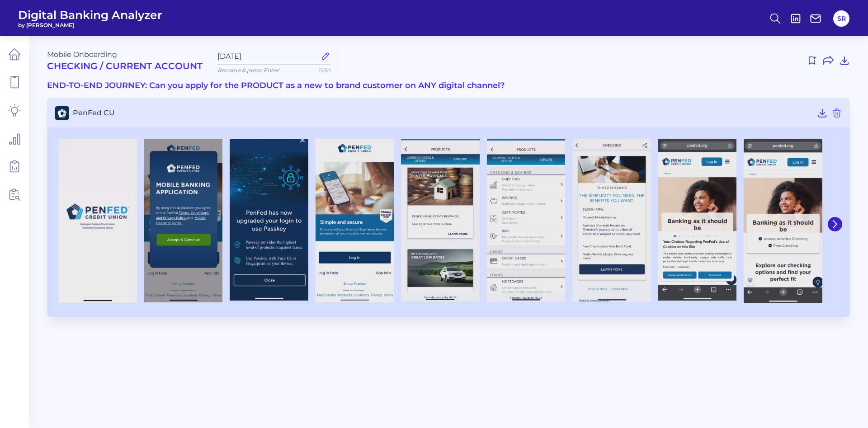 Image resolution: width=868 pixels, height=428 pixels. I want to click on span: 11/50, so click(324, 70).